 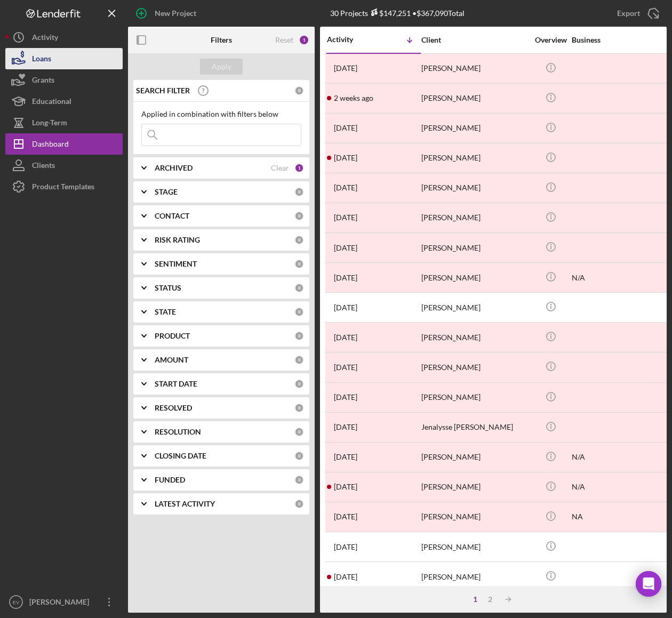 What do you see at coordinates (346, 158) in the screenshot?
I see `time: 2025-09-12 18:13` at bounding box center [346, 158].